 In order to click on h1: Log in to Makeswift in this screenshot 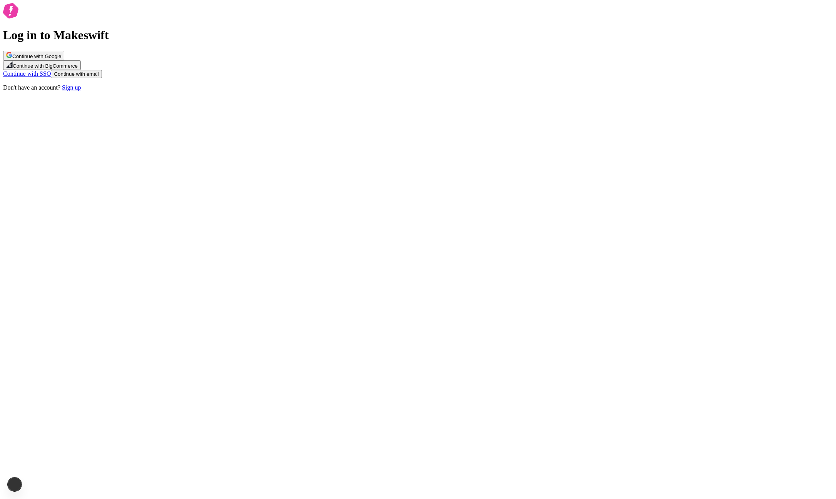, I will do `click(418, 35)`.